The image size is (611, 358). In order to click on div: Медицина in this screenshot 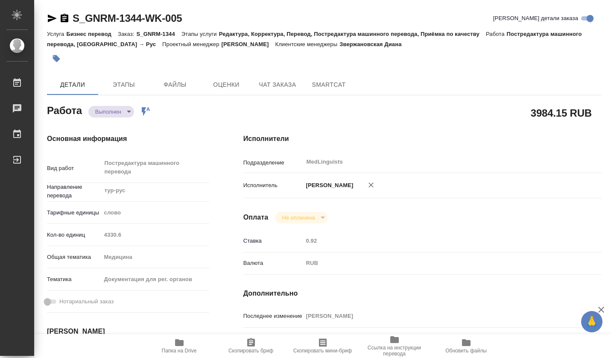, I will do `click(155, 257)`.